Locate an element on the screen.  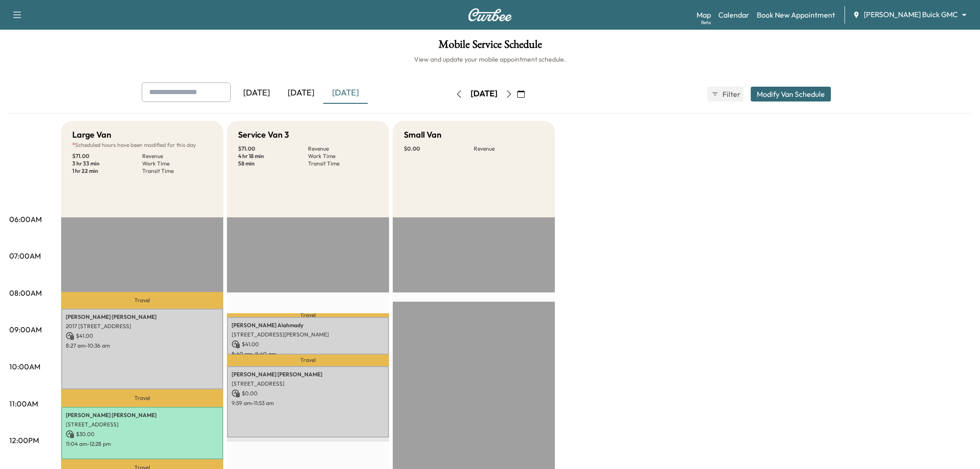
p: 8:27 am - 10:36 am is located at coordinates (142, 345).